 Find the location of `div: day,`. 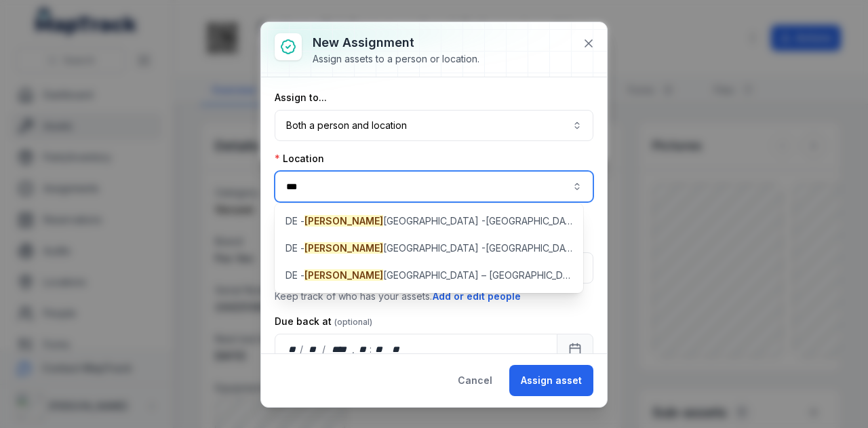

div: day, is located at coordinates (293, 350).